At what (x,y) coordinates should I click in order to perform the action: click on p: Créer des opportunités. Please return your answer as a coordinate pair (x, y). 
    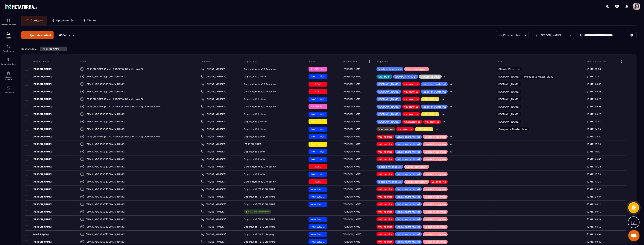
    Looking at the image, I should click on (259, 212).